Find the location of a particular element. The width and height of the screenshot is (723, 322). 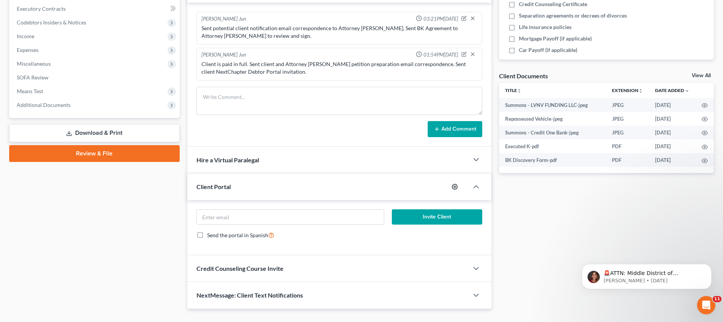

span: Life insurance policies is located at coordinates (546, 27).